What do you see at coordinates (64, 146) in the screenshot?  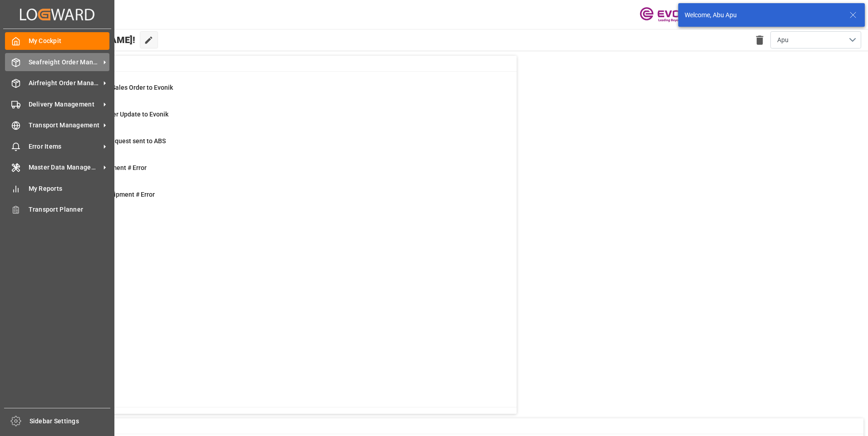 I see `span: Error Items` at bounding box center [64, 146].